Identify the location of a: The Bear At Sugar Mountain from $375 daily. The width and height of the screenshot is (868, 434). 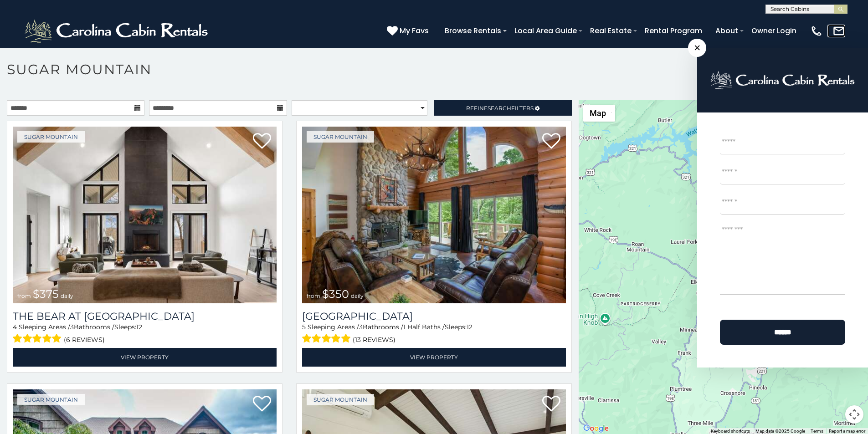
(144, 215).